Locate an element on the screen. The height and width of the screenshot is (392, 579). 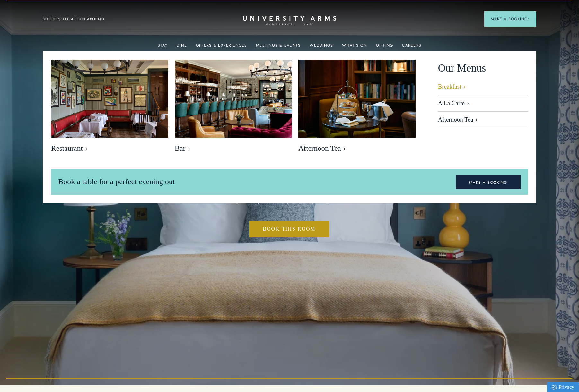
a: image-bebfa3899fb04038ade422a89983545adfd703f7-2500x1667-jpg Restaurant is located at coordinates (109, 108).